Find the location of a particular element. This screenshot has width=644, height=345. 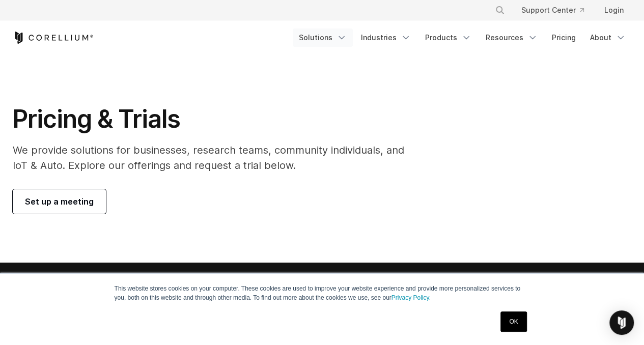

h1: Pricing & Trials is located at coordinates (215, 119).